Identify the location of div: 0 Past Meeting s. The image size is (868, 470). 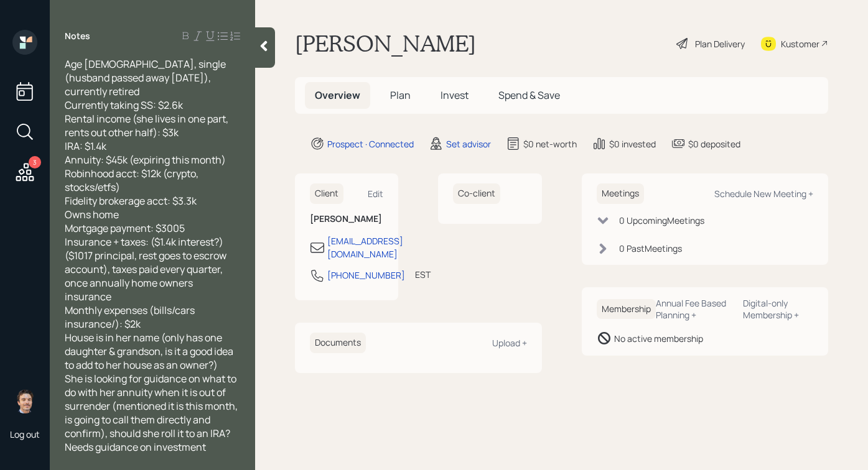
(650, 248).